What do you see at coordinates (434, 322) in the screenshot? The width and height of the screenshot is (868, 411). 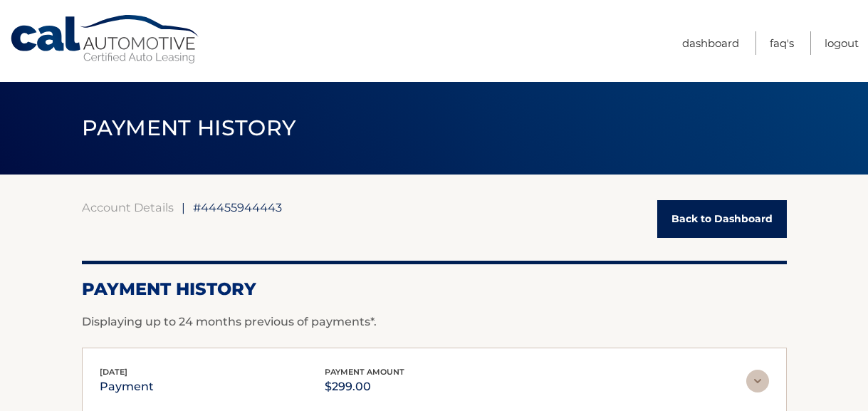 I see `p: Displaying up to 24 months previous of payments*.` at bounding box center [434, 322].